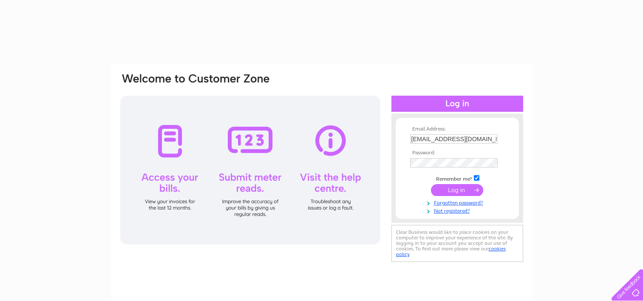 The image size is (643, 301). Describe the element at coordinates (457, 178) in the screenshot. I see `td: Remember me?` at that location.